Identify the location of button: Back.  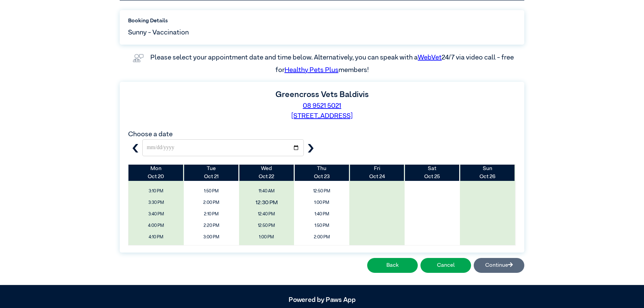
(392, 265).